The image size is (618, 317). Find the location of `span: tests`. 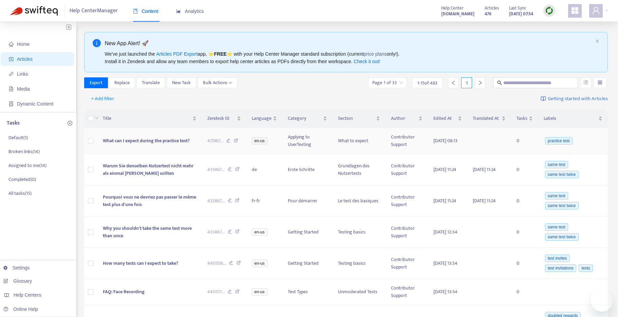

span: tests is located at coordinates (586, 268).